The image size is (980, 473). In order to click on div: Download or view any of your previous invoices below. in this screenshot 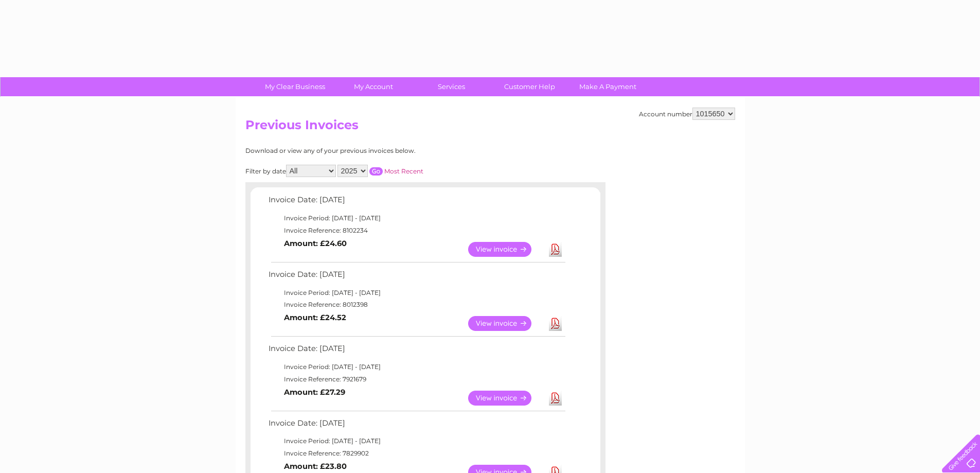, I will do `click(380, 151)`.